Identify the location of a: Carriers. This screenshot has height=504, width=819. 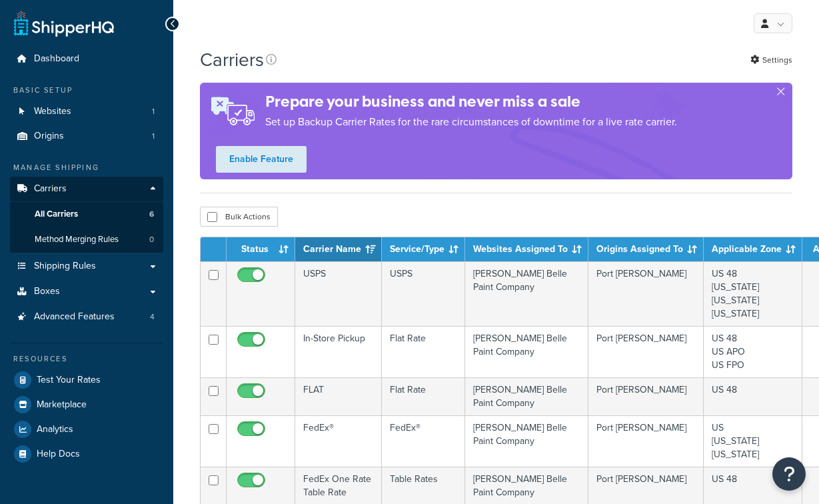
(86, 189).